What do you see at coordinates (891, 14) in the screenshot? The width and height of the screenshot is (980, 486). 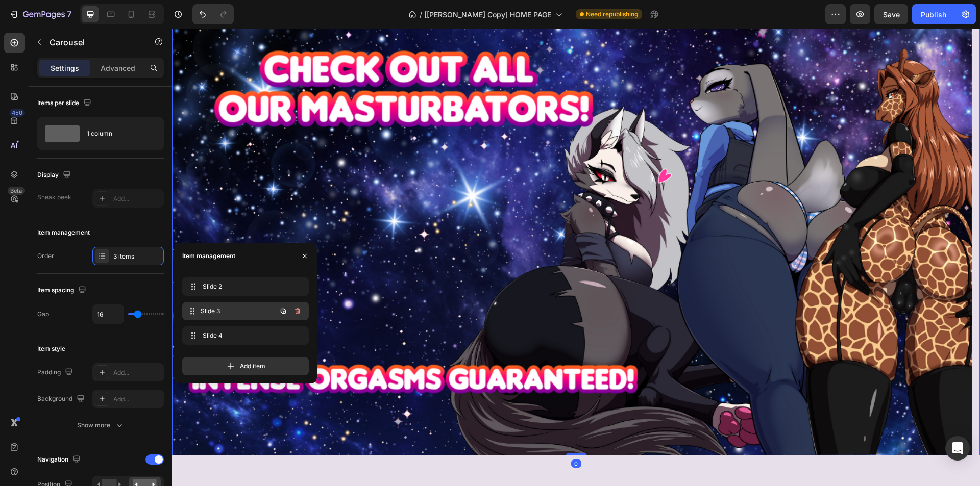 I see `button: Save` at bounding box center [891, 14].